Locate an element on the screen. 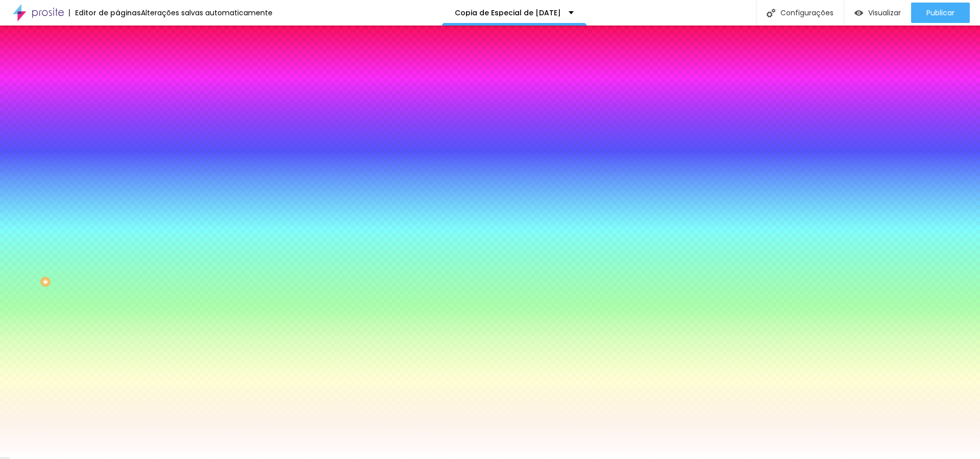 This screenshot has height=459, width=980. button: Publicar is located at coordinates (940, 13).